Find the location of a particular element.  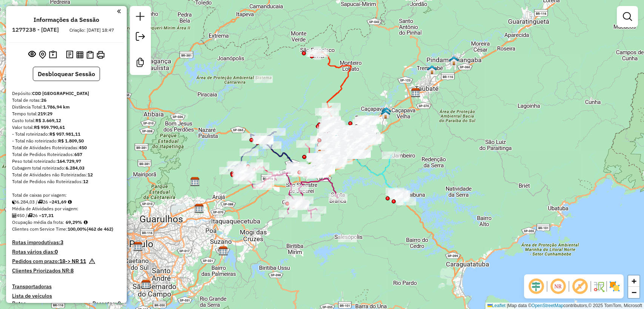

div: Total de caixas por viagem: is located at coordinates (66, 195).